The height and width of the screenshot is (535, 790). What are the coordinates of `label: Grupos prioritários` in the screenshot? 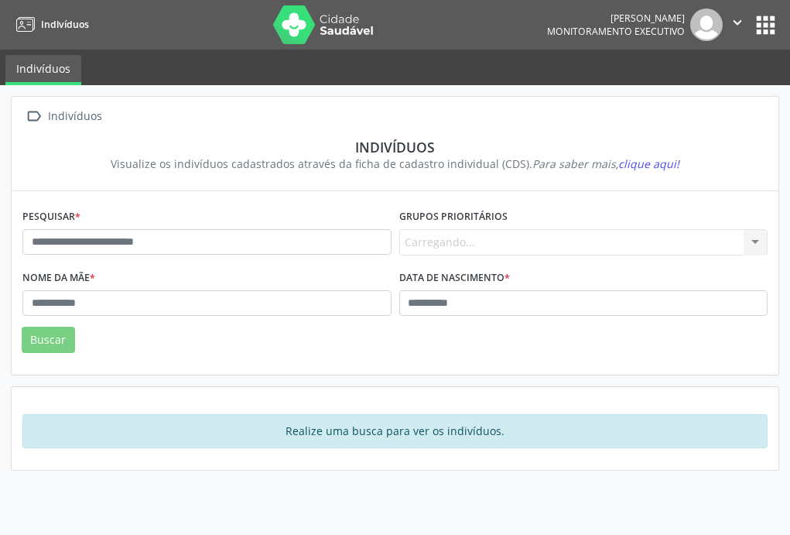 It's located at (453, 217).